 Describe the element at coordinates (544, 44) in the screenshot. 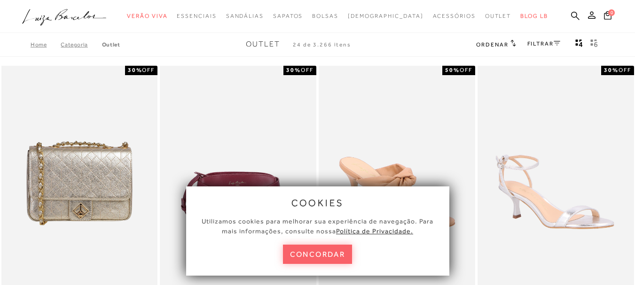

I see `a: FILTRAR` at that location.